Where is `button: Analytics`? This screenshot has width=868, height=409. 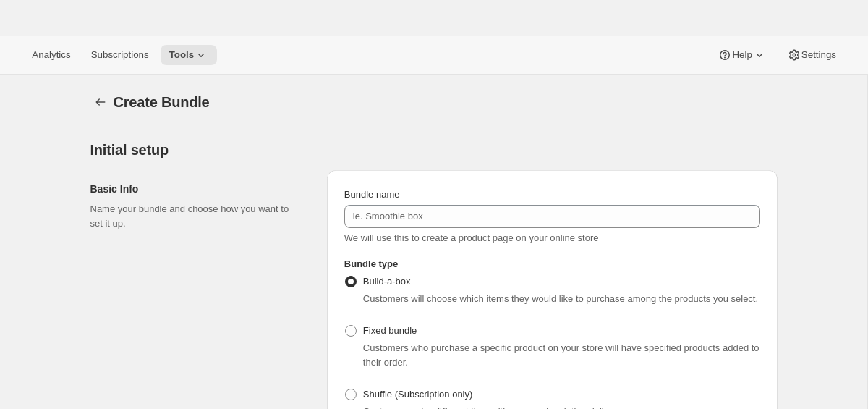 button: Analytics is located at coordinates (51, 55).